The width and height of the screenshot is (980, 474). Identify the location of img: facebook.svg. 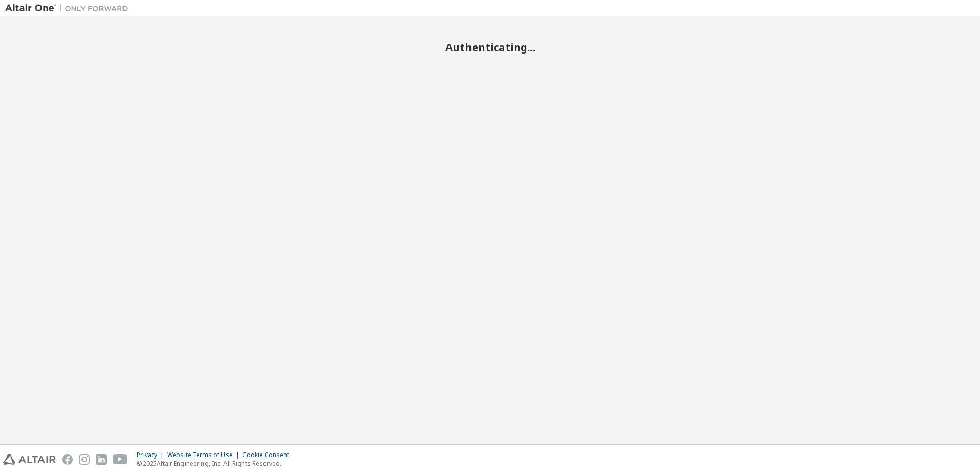
(67, 459).